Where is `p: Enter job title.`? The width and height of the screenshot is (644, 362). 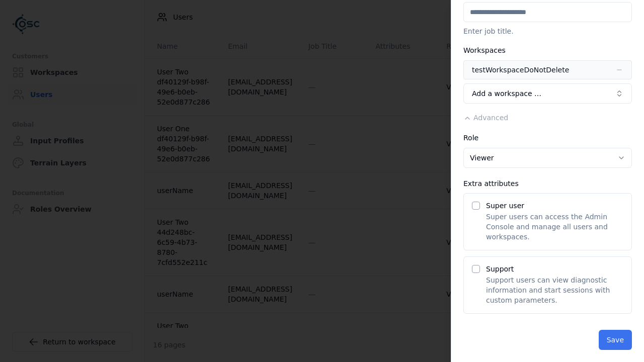 p: Enter job title. is located at coordinates (547, 31).